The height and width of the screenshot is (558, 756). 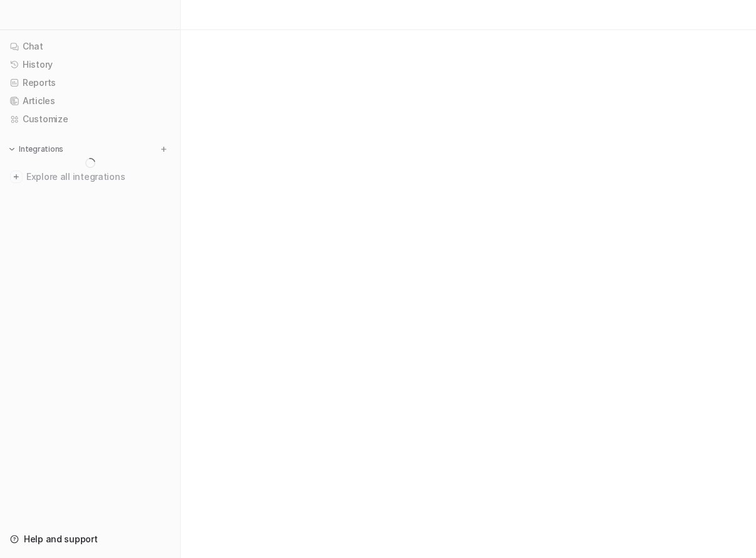 I want to click on p: Integrations, so click(x=40, y=150).